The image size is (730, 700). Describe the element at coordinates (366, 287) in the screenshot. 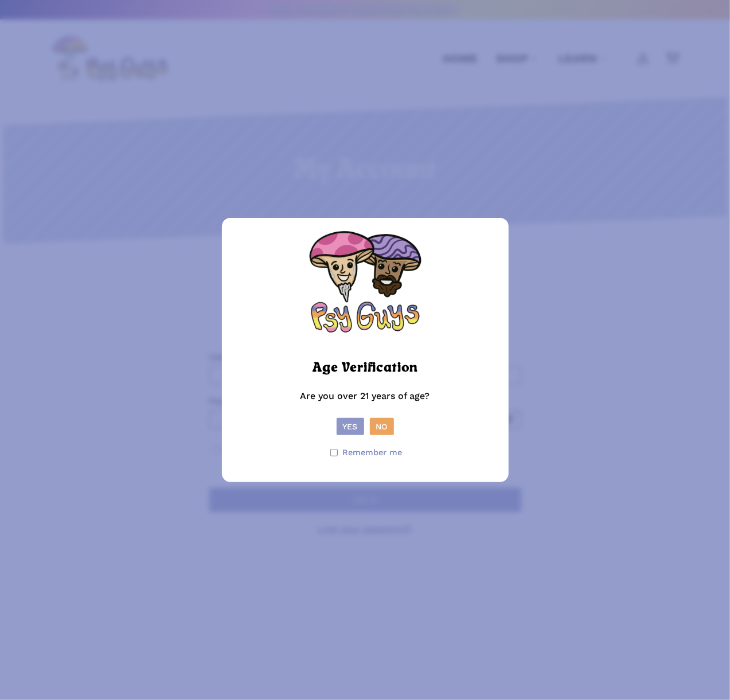

I see `img: Psy Guys Logo` at that location.